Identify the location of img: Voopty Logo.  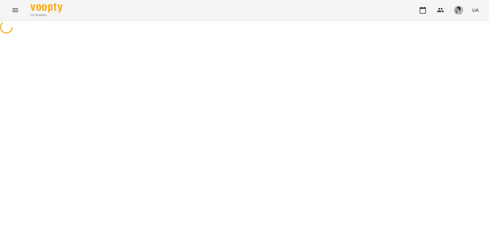
(46, 8).